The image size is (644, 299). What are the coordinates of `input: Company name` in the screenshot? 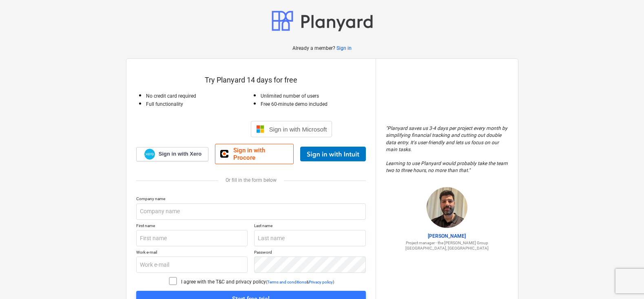 It's located at (251, 211).